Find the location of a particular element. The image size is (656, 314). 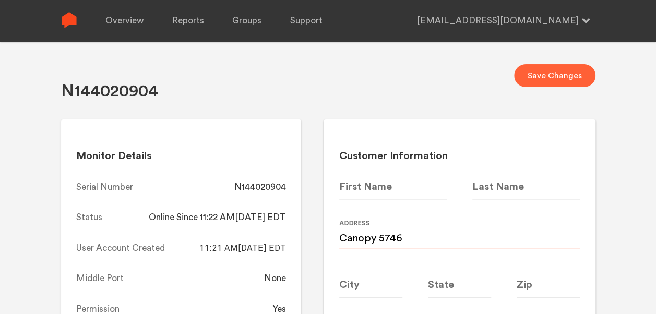

h1: N144020904 is located at coordinates (110, 91).